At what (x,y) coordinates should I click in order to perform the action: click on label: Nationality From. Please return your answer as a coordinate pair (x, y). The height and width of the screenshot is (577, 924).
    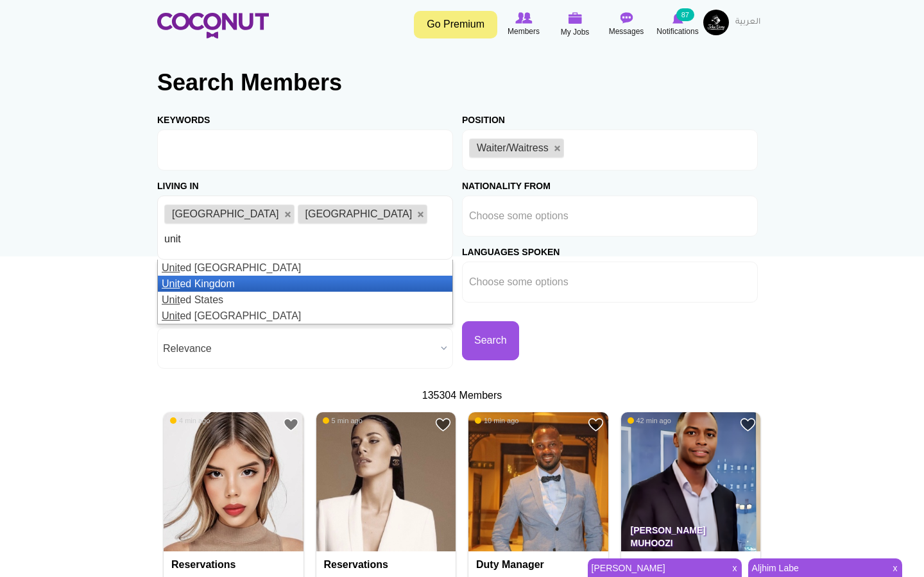
    Looking at the image, I should click on (506, 181).